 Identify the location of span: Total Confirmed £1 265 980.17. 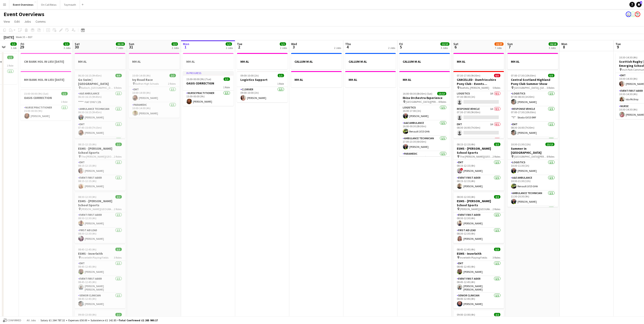
(138, 321).